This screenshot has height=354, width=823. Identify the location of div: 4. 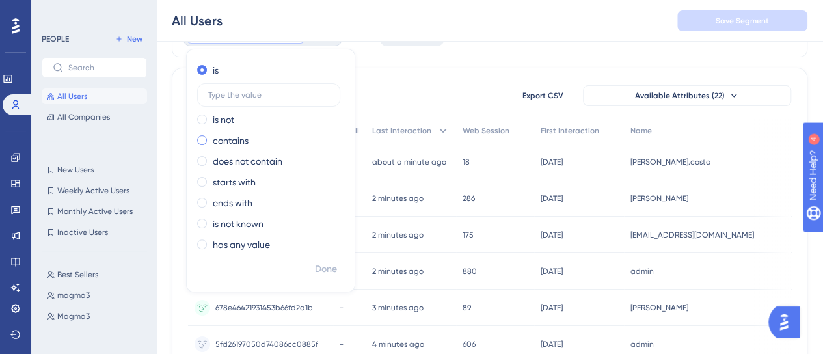
(92, 12).